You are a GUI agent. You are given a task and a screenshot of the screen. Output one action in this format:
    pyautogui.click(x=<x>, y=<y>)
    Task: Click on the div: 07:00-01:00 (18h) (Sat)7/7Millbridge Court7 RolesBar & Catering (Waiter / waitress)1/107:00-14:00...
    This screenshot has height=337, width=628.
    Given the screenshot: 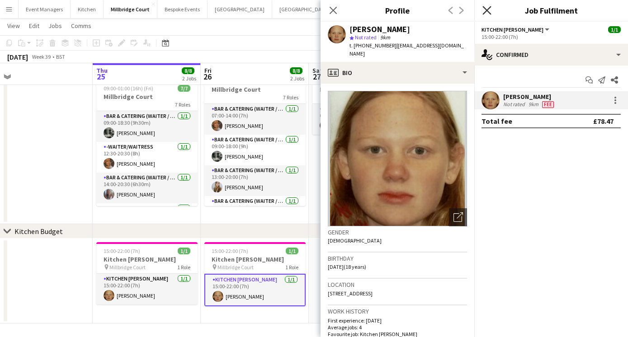 What is the action you would take?
    pyautogui.click(x=255, y=139)
    